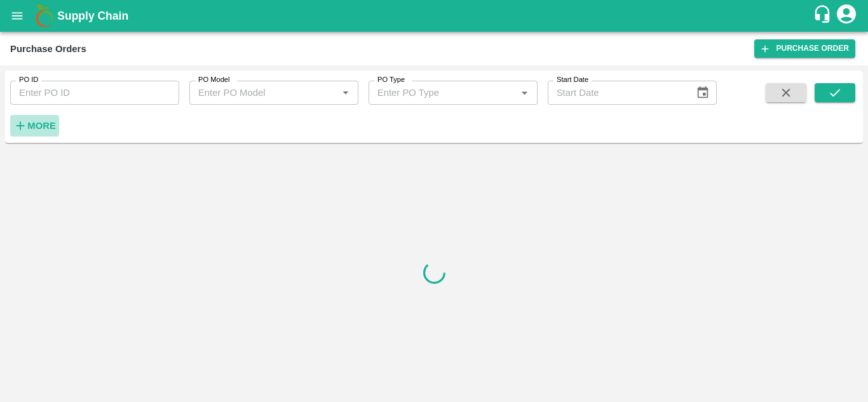 This screenshot has width=868, height=402. Describe the element at coordinates (823, 16) in the screenshot. I see `div: customer-support` at that location.